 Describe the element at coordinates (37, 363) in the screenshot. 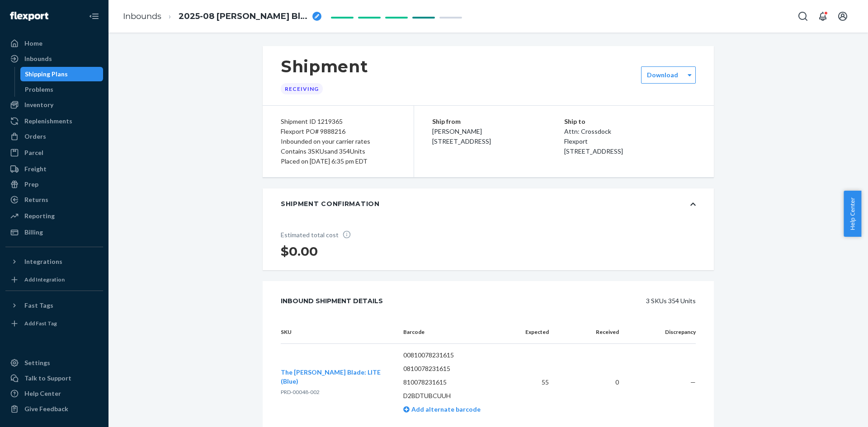

I see `div: Settings` at that location.